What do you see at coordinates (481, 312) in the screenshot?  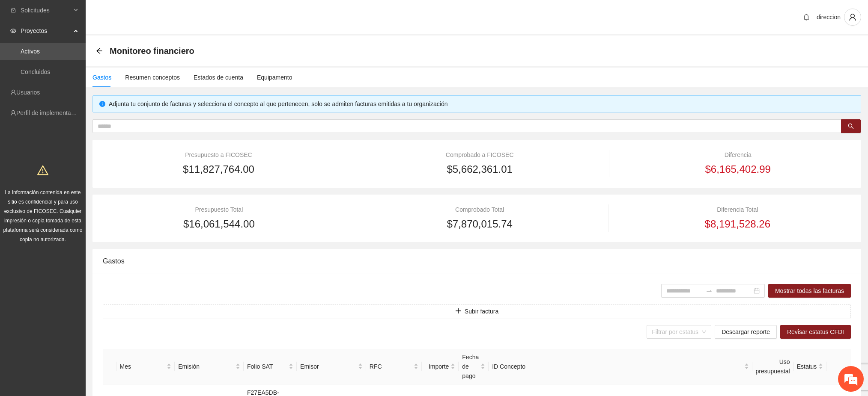 I see `span: Subir factura` at bounding box center [481, 312].